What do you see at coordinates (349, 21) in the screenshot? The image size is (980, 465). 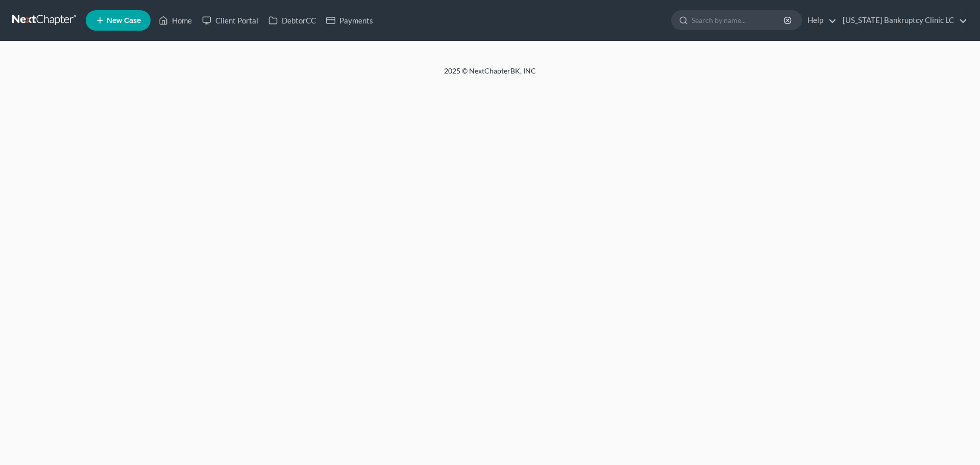 I see `a: Payments` at bounding box center [349, 21].